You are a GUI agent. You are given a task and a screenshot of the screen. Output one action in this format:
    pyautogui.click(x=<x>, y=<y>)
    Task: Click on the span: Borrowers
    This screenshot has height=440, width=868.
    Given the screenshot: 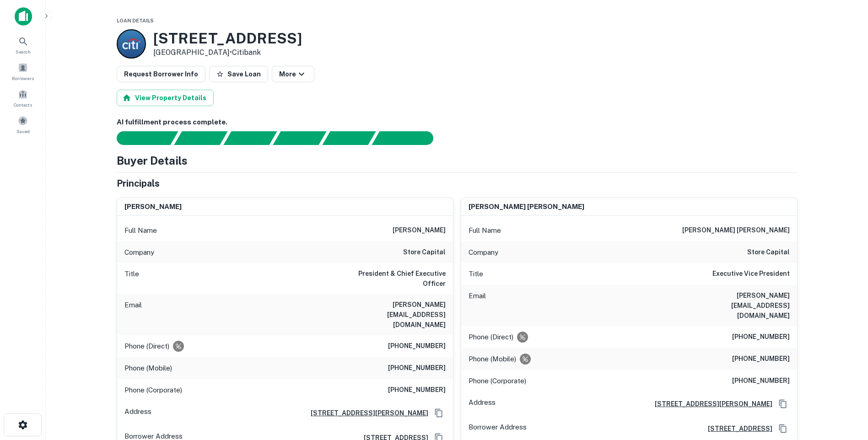 What is the action you would take?
    pyautogui.click(x=23, y=78)
    